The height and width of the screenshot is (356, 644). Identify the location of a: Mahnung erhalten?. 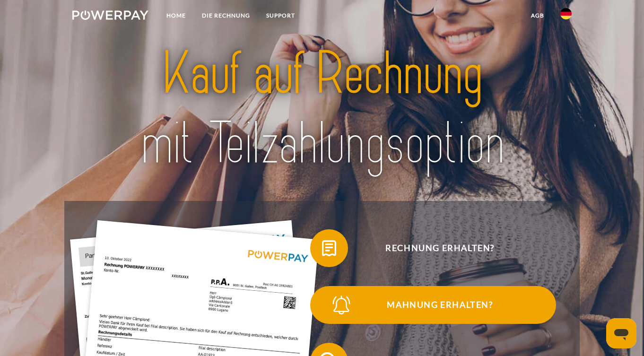
(433, 305).